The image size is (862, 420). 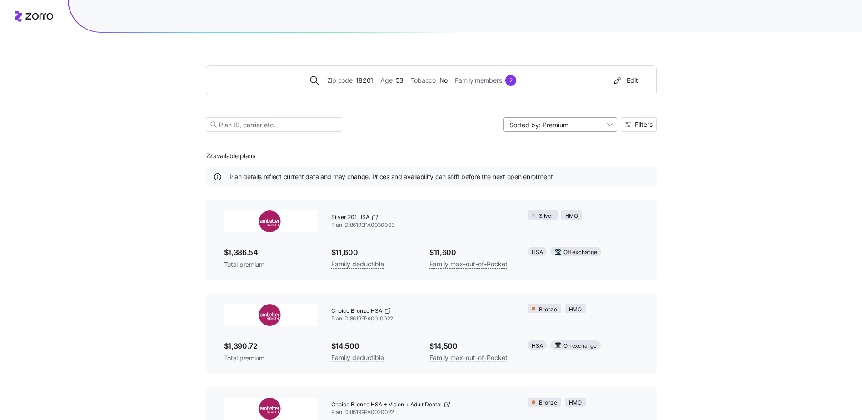 I want to click on span: $1,390.72, so click(x=270, y=346).